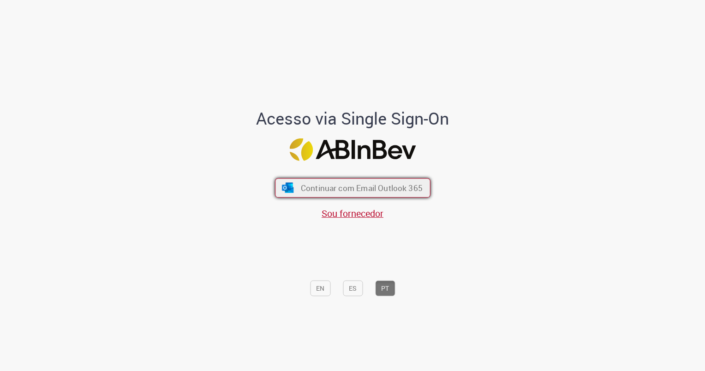  I want to click on img: ícone Azure/Microsoft 360, so click(287, 188).